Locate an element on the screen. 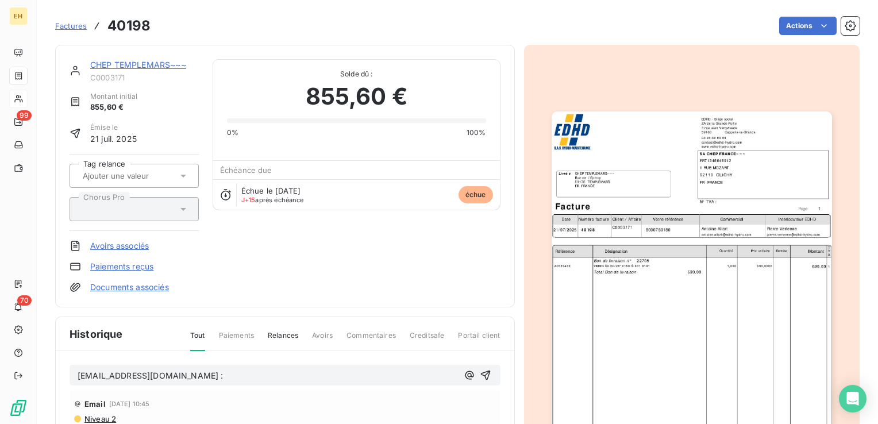  img: Logo LeanPay is located at coordinates (18, 408).